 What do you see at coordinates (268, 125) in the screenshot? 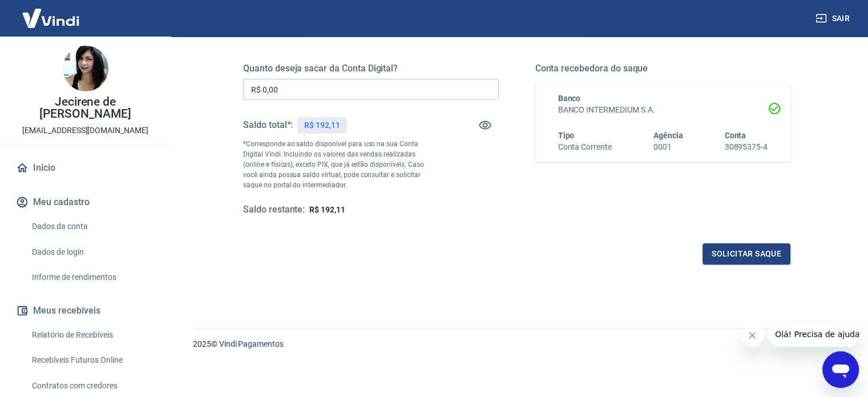
I see `h5: Saldo total*:` at bounding box center [268, 125].